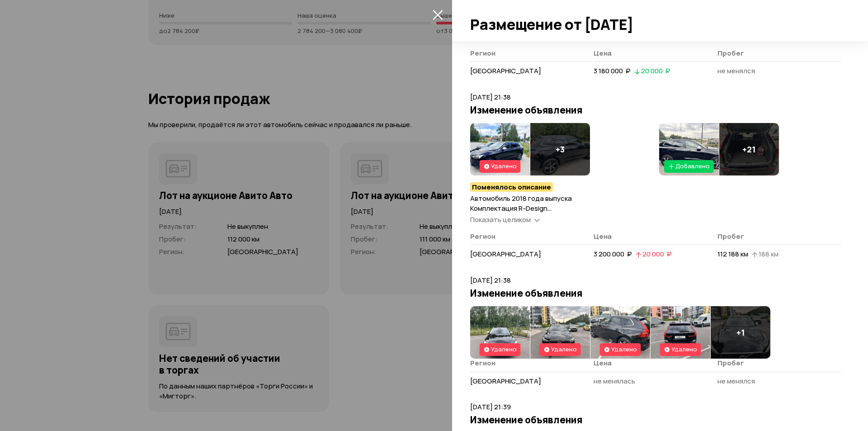 This screenshot has width=868, height=431. Describe the element at coordinates (505, 219) in the screenshot. I see `a: Показать целиком` at that location.